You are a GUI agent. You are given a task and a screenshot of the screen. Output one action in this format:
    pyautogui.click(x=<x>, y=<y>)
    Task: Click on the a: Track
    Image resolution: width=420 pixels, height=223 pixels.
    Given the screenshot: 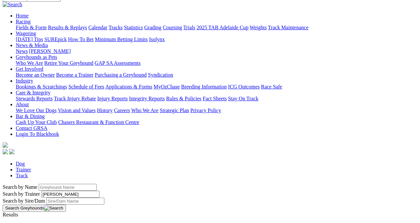 What is the action you would take?
    pyautogui.click(x=22, y=175)
    